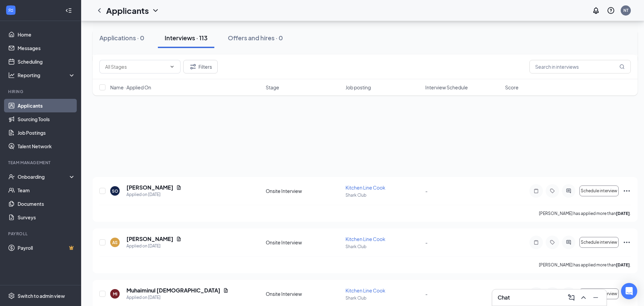  Describe the element at coordinates (127, 10) in the screenshot. I see `h1: Applicants` at that location.